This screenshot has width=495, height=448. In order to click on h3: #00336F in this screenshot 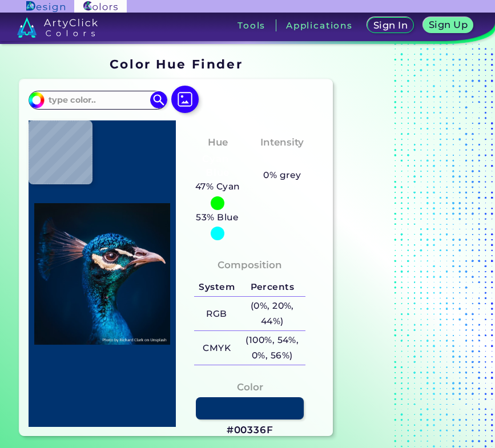, I will do `click(250, 431)`.